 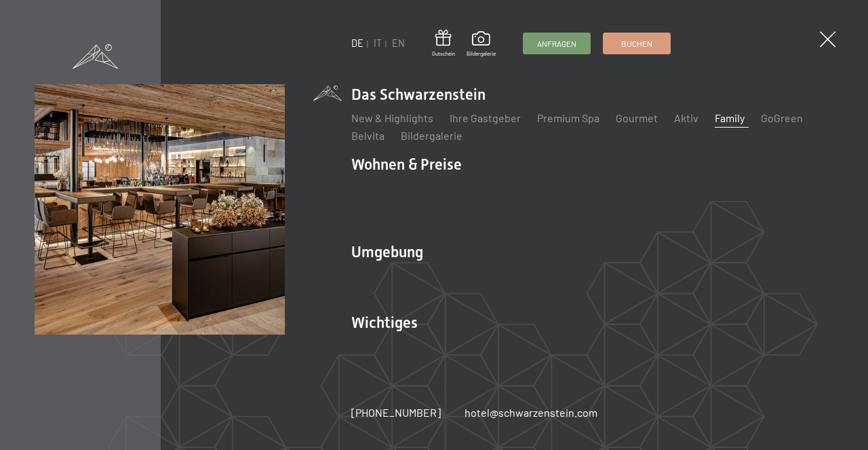 I want to click on a: Belvita, so click(x=368, y=135).